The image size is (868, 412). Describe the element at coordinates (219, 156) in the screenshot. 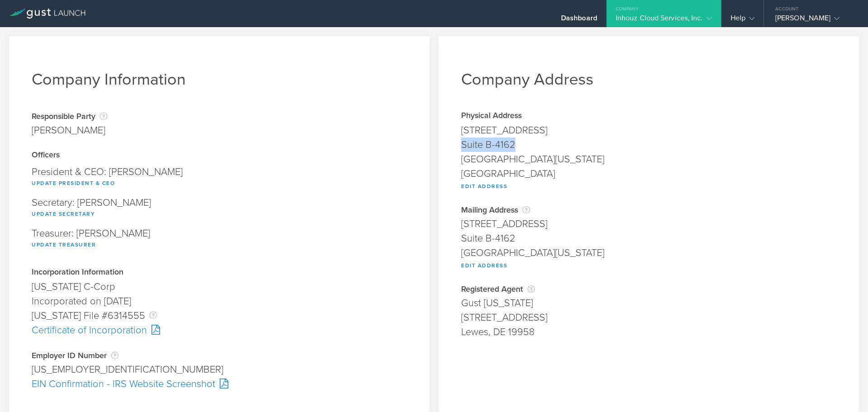

I see `div: Officers` at that location.